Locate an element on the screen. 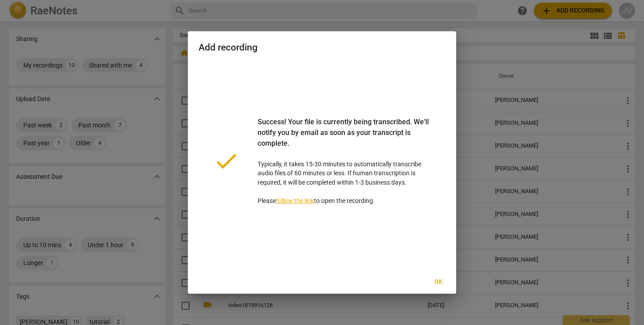  button: Ok is located at coordinates (438, 282).